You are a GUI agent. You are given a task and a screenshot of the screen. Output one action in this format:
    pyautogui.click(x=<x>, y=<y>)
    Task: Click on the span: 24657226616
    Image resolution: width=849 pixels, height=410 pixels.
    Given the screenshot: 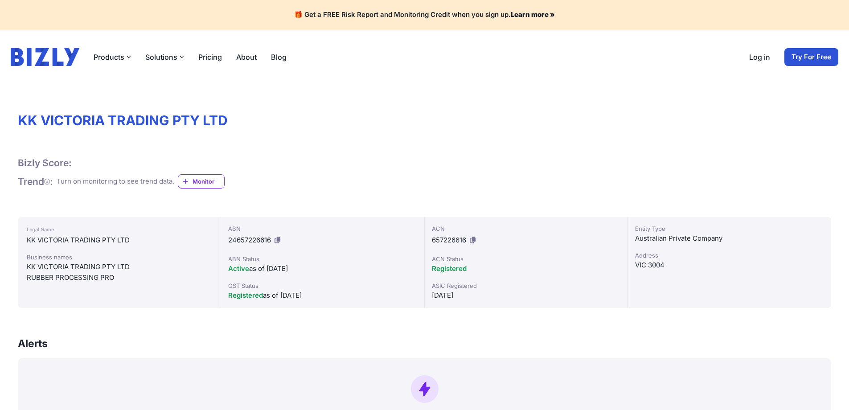 What is the action you would take?
    pyautogui.click(x=249, y=240)
    